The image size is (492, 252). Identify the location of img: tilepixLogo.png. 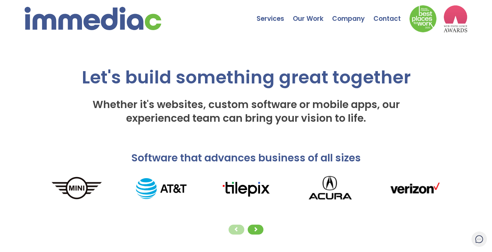
(246, 188).